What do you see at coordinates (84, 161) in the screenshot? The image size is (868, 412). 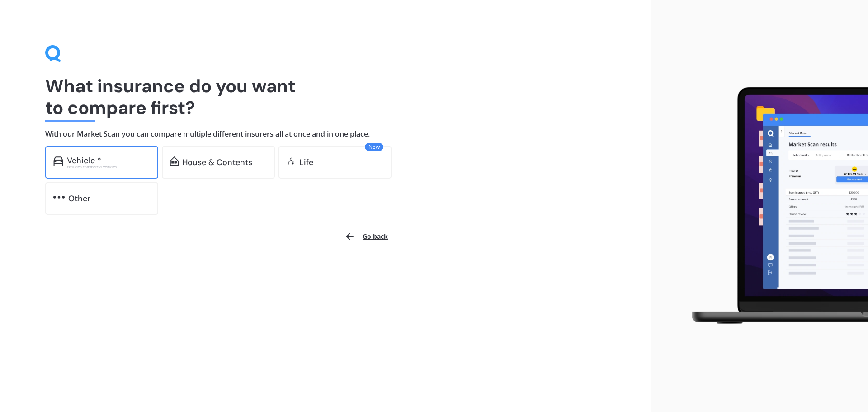 I see `div: Vehicle *` at bounding box center [84, 161].